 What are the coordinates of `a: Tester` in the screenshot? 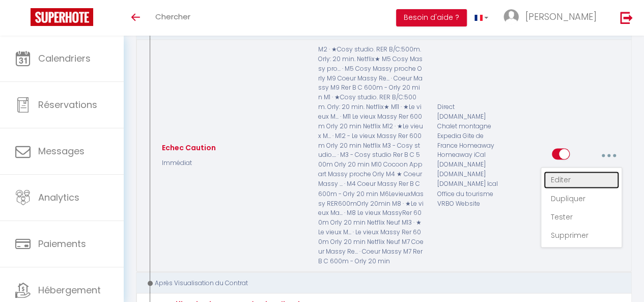 It's located at (582, 216).